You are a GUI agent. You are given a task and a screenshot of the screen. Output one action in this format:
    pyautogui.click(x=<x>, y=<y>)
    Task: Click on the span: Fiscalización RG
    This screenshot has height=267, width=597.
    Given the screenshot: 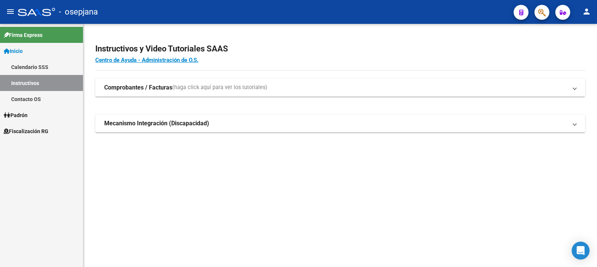 What is the action you would take?
    pyautogui.click(x=26, y=131)
    